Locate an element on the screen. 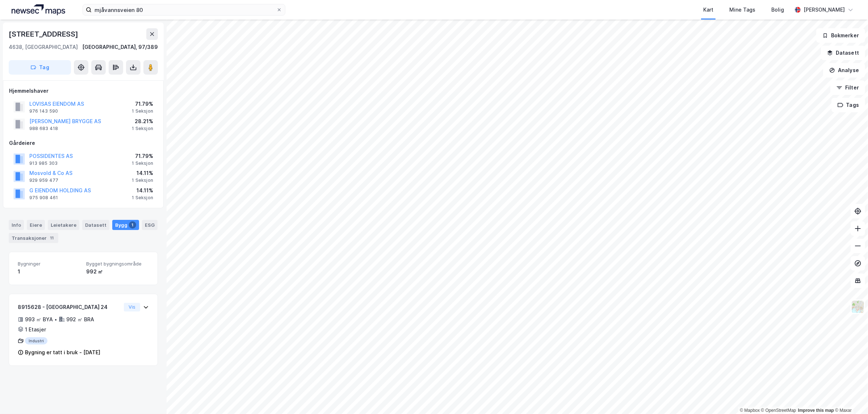 The width and height of the screenshot is (868, 414). div: Kontrollprogram for chat is located at coordinates (849, 397).